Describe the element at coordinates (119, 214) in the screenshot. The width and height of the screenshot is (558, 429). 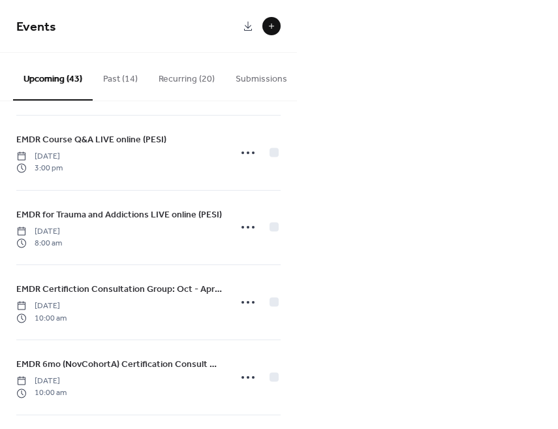
I see `a: EMDR for Trauma and Addictions LIVE online (PESI)` at that location.